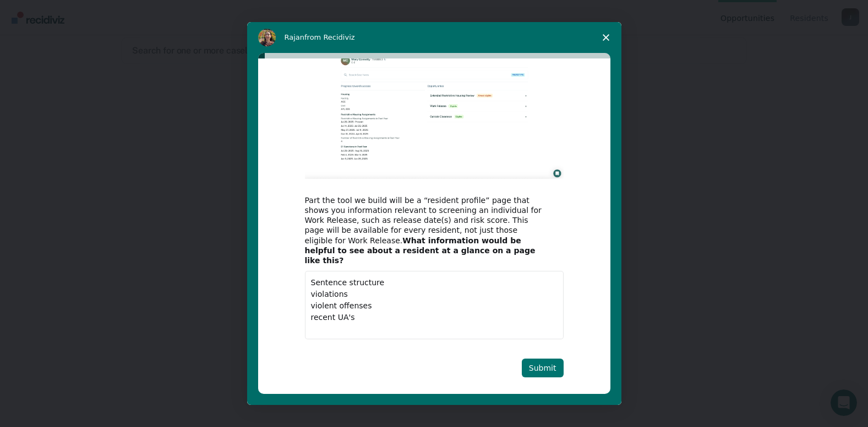 The width and height of the screenshot is (868, 427). Describe the element at coordinates (434, 305) in the screenshot. I see `textarea: Enter text...` at that location.